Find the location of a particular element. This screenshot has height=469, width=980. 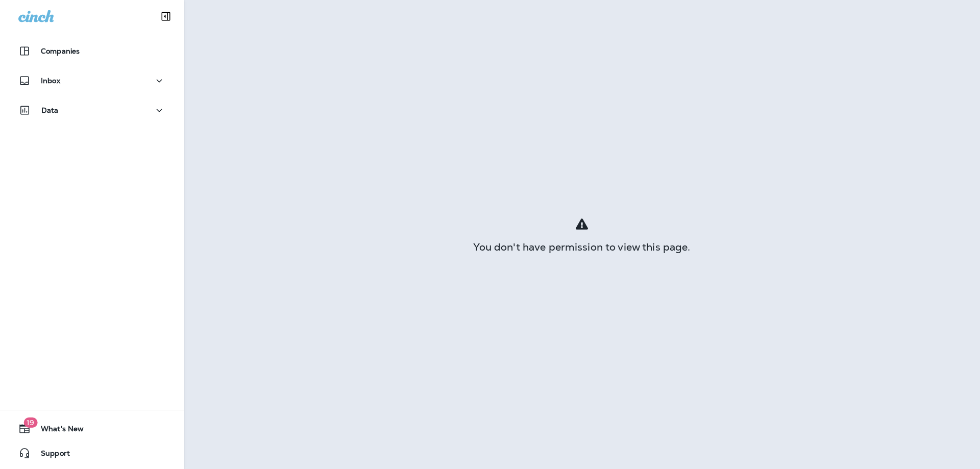

button: Collapse Sidebar is located at coordinates (166, 17).